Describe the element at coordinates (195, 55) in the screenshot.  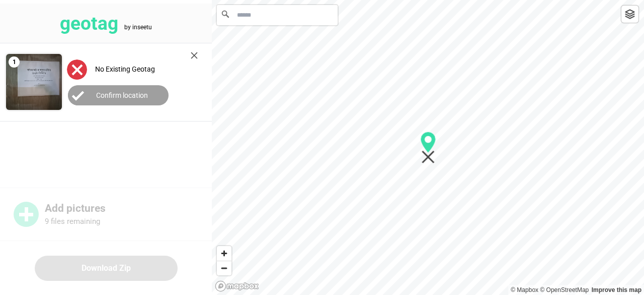
I see `img: cross` at that location.